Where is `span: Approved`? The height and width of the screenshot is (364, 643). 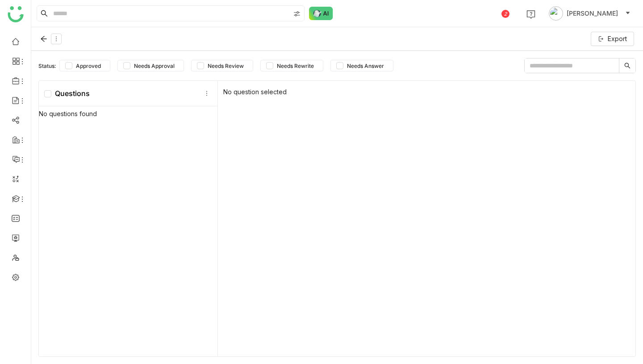 span: Approved is located at coordinates (88, 66).